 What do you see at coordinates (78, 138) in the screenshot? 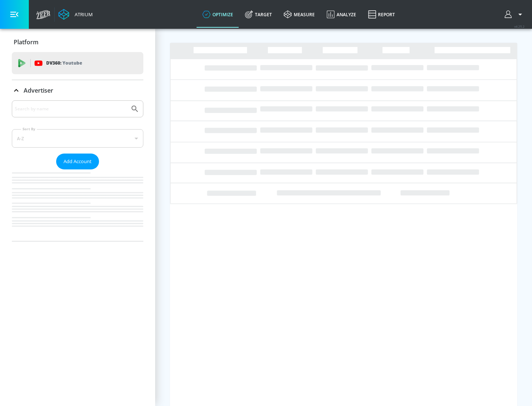
I see `div: A-Z` at bounding box center [78, 138].